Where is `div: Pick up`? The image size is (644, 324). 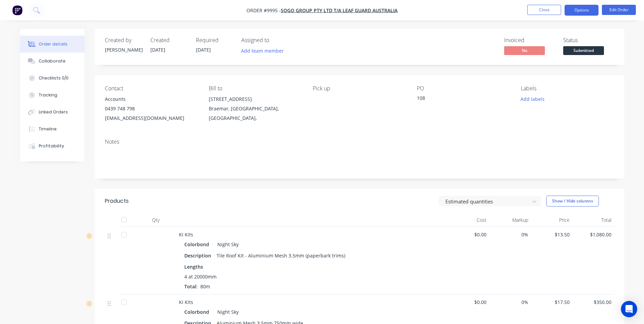 div: Pick up is located at coordinates (359, 88).